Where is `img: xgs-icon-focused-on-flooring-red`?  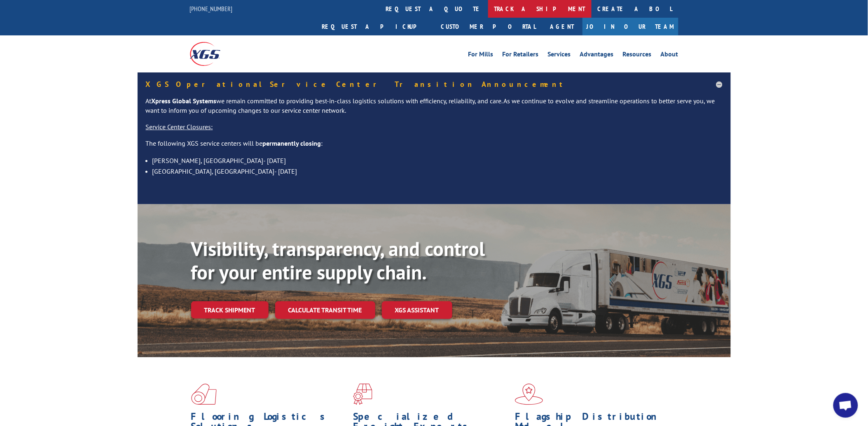 img: xgs-icon-focused-on-flooring-red is located at coordinates (363, 394).